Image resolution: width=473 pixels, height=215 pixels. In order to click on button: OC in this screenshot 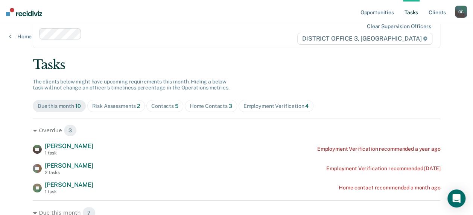, I will do `click(461, 12)`.